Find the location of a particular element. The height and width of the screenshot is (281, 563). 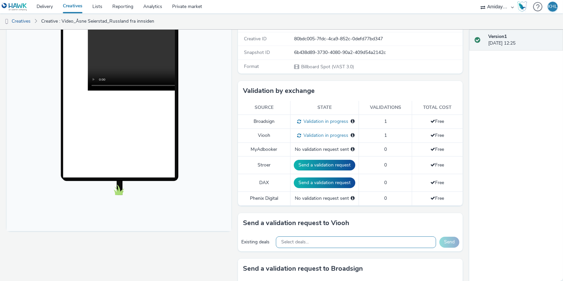

a: Hawk Academy is located at coordinates (524, 7).